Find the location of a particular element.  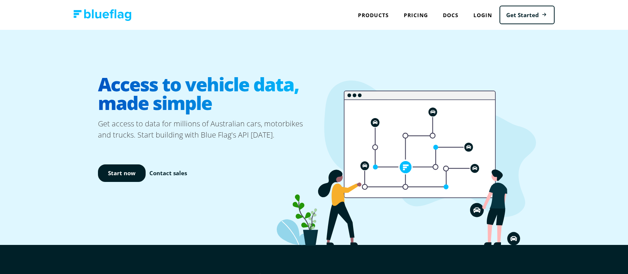

a: Docs is located at coordinates (451, 15).